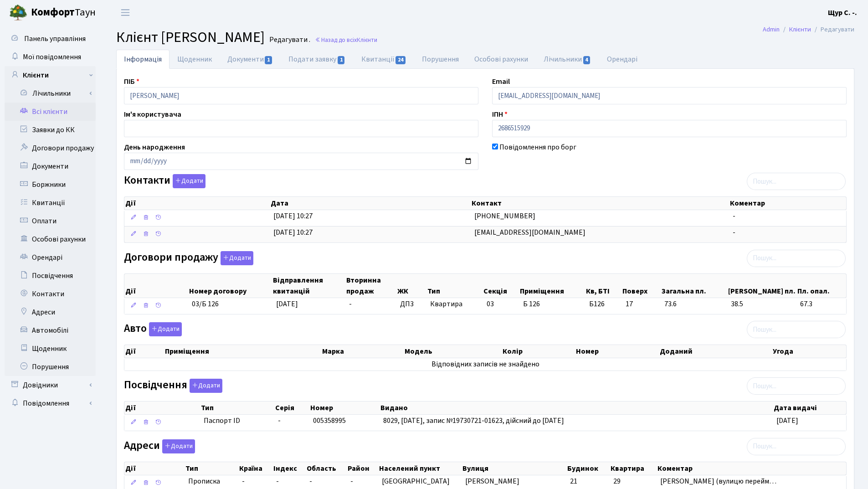  Describe the element at coordinates (50, 276) in the screenshot. I see `a: Посвідчення` at that location.